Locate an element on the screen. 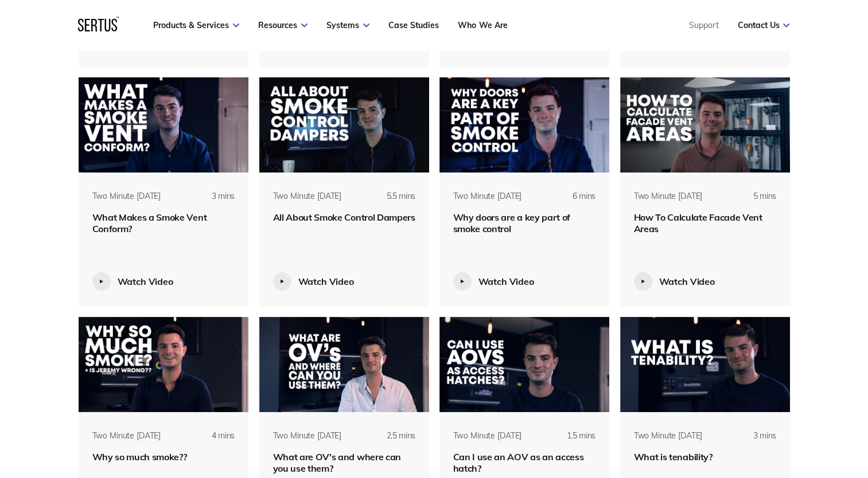  span: How To Calculate Facade Vent Areas is located at coordinates (699, 223).